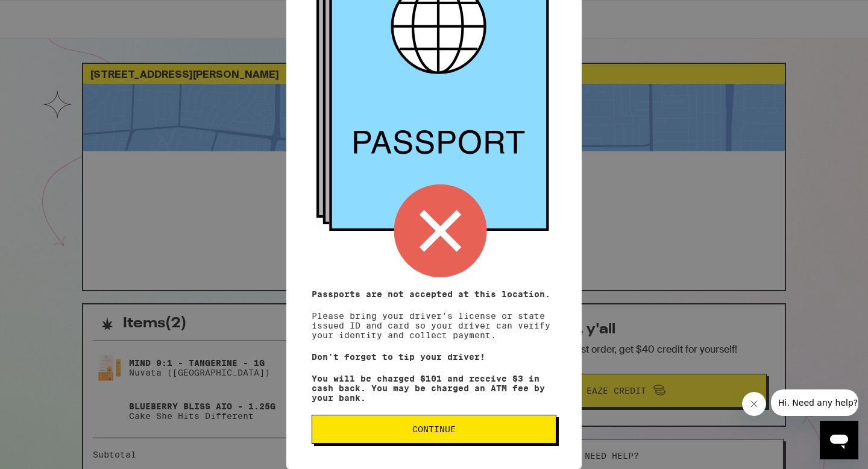  Describe the element at coordinates (47, 13) in the screenshot. I see `span: Hi. Need any help?` at that location.